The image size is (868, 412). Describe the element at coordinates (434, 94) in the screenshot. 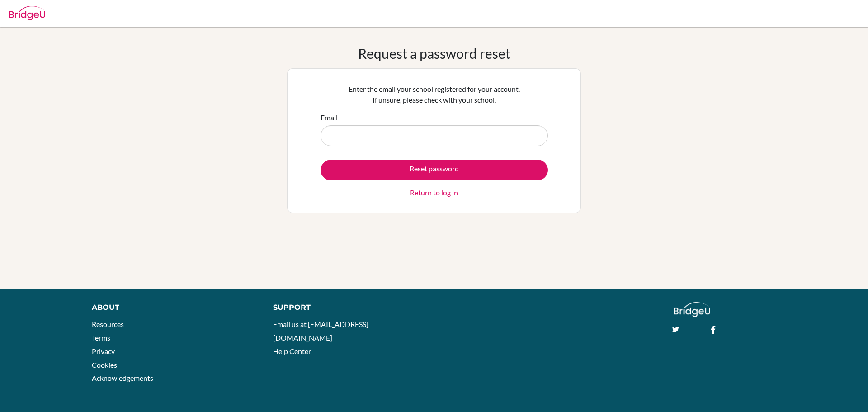

I see `p: Enter the email your school registered for your account. If unsure, please check with your school.` at that location.